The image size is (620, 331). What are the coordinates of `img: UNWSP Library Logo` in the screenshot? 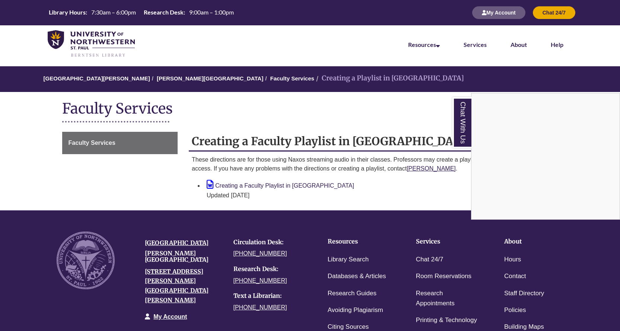 It's located at (91, 44).